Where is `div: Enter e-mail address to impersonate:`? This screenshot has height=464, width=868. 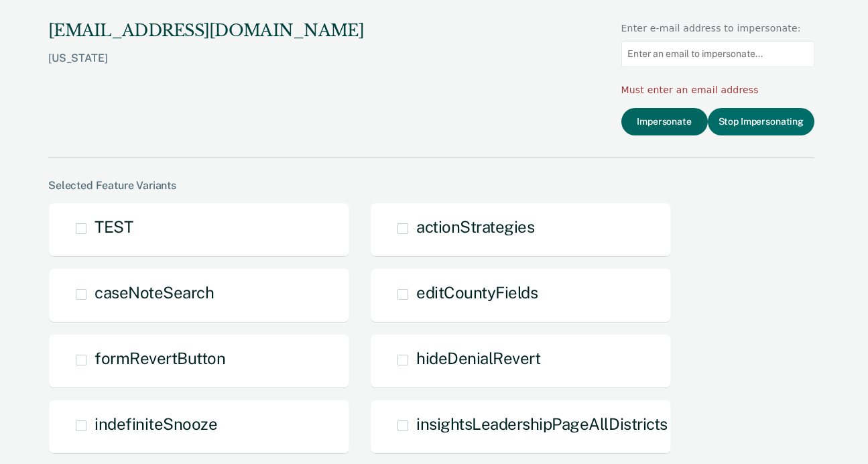 div: Enter e-mail address to impersonate: is located at coordinates (718, 28).